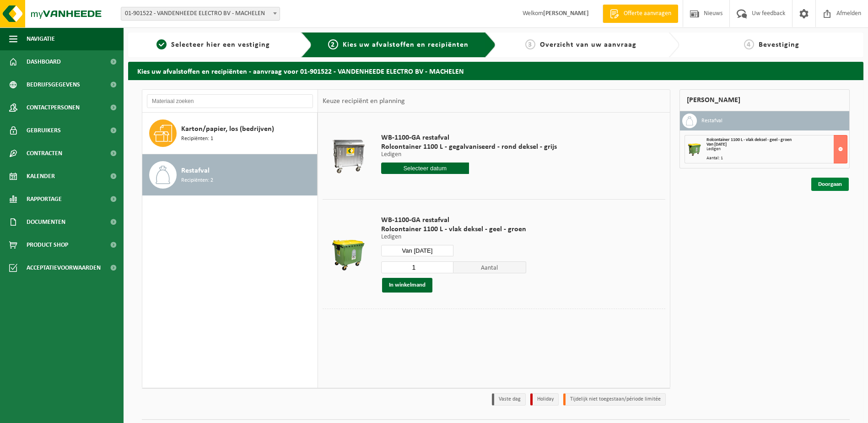 The height and width of the screenshot is (423, 868). I want to click on span: Kies uw afvalstoffen en recipiënten, so click(406, 45).